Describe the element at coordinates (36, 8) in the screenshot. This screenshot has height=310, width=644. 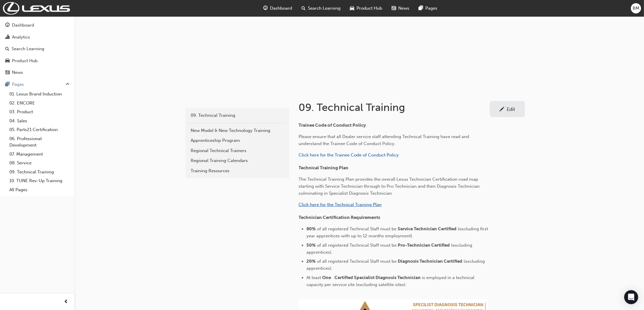
I see `img: Trak` at that location.